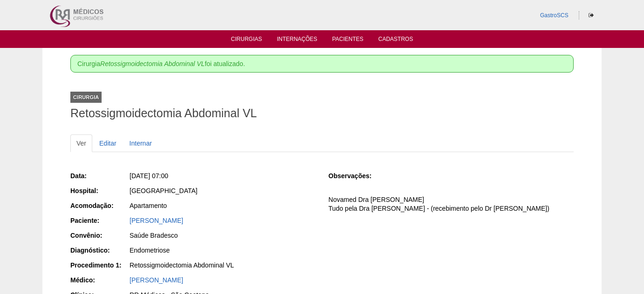  What do you see at coordinates (348, 40) in the screenshot?
I see `a: Pacientes` at bounding box center [348, 40].